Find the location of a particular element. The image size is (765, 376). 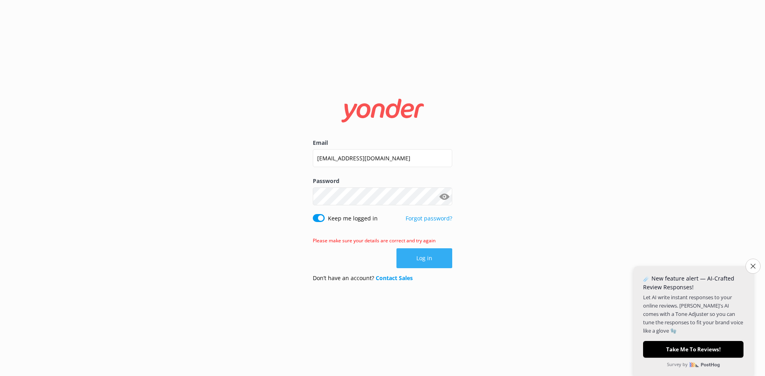

label: Password is located at coordinates (382, 181).